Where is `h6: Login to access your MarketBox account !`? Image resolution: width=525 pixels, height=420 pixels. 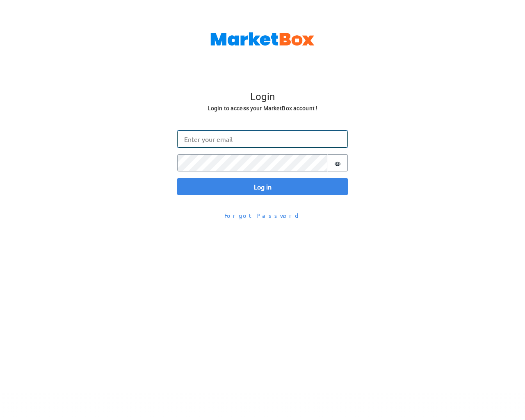 h6: Login to access your MarketBox account ! is located at coordinates (262, 108).